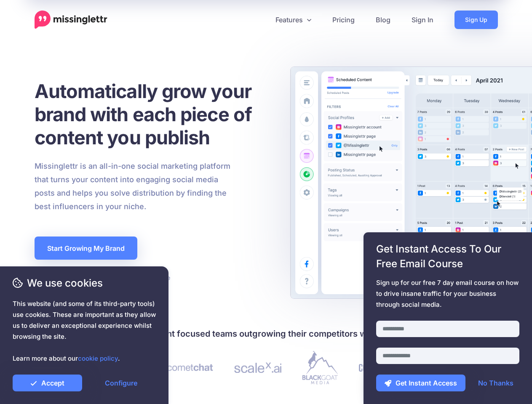  I want to click on h4: Join 30,000+ creators and content focused teams outgrowing their competitors with Missinglettr, so click(267, 334).